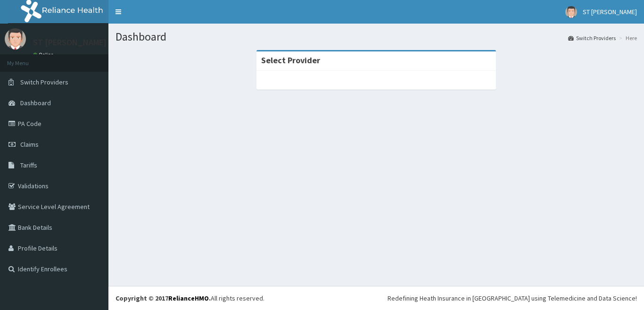  What do you see at coordinates (29, 166) in the screenshot?
I see `span: Tariffs` at bounding box center [29, 166].